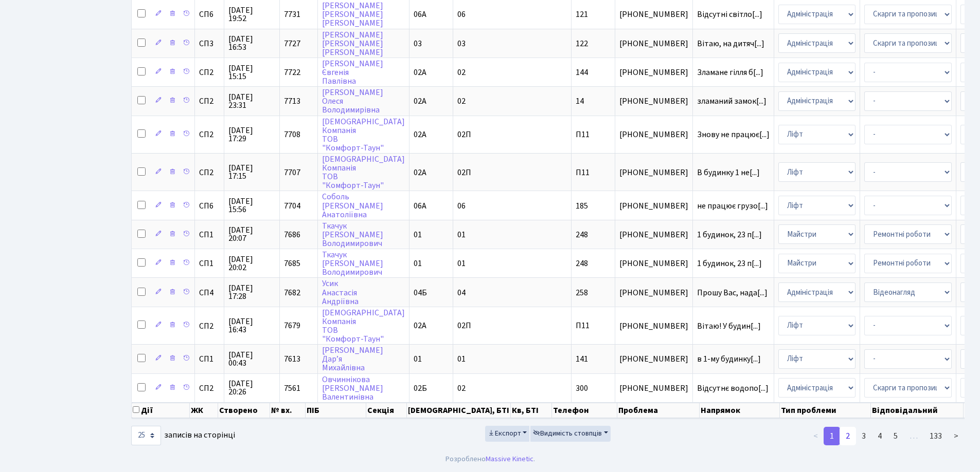 The image size is (980, 472). What do you see at coordinates (292, 72) in the screenshot?
I see `span: 7722` at bounding box center [292, 72].